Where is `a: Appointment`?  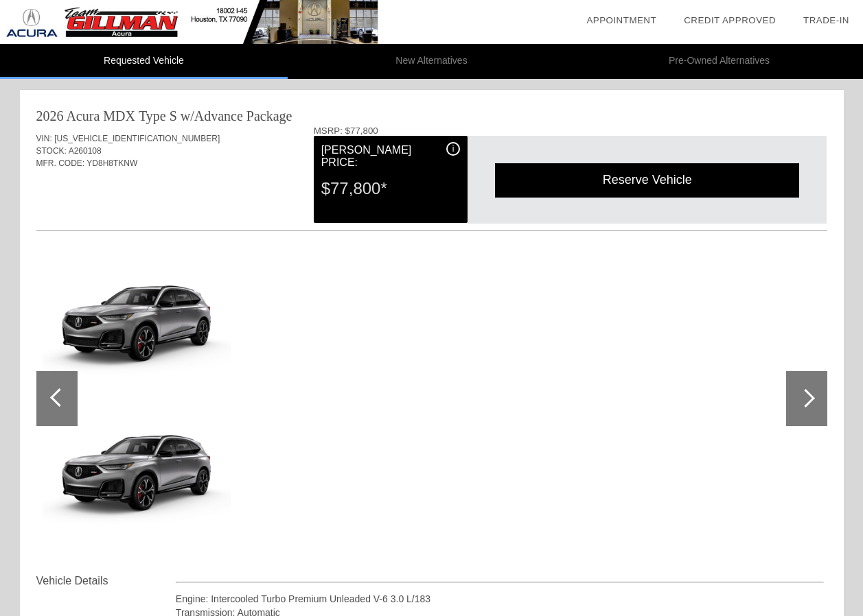 a: Appointment is located at coordinates (621, 20).